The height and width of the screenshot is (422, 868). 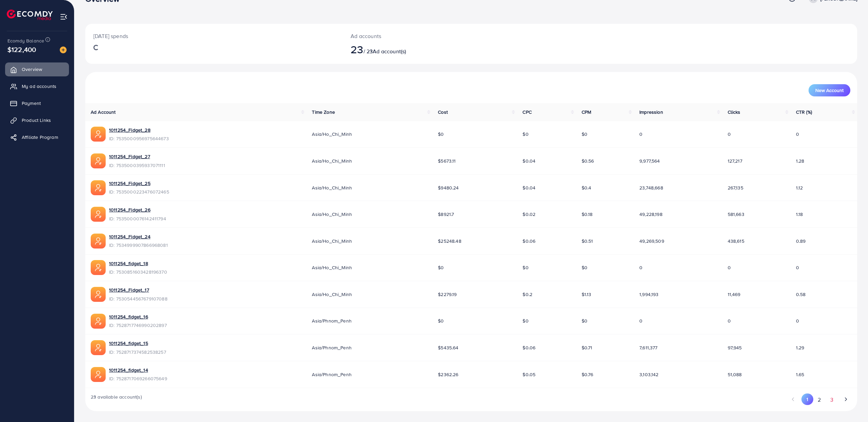 I want to click on img: logo, so click(x=29, y=14).